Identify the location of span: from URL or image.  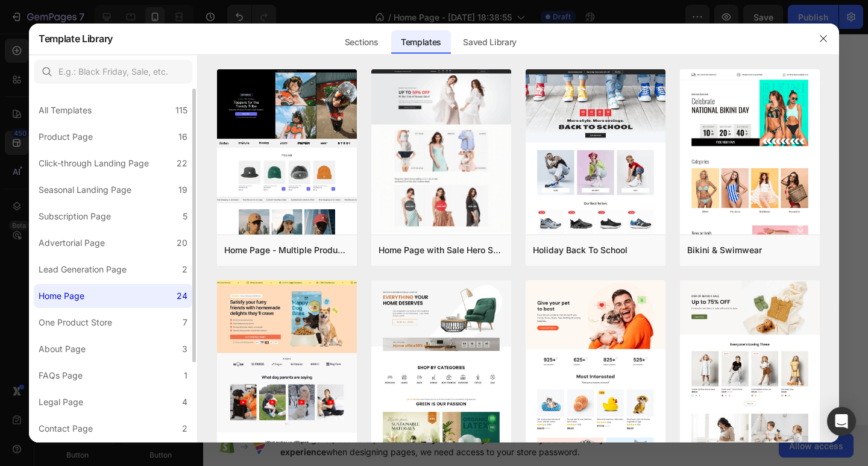
(112, 242).